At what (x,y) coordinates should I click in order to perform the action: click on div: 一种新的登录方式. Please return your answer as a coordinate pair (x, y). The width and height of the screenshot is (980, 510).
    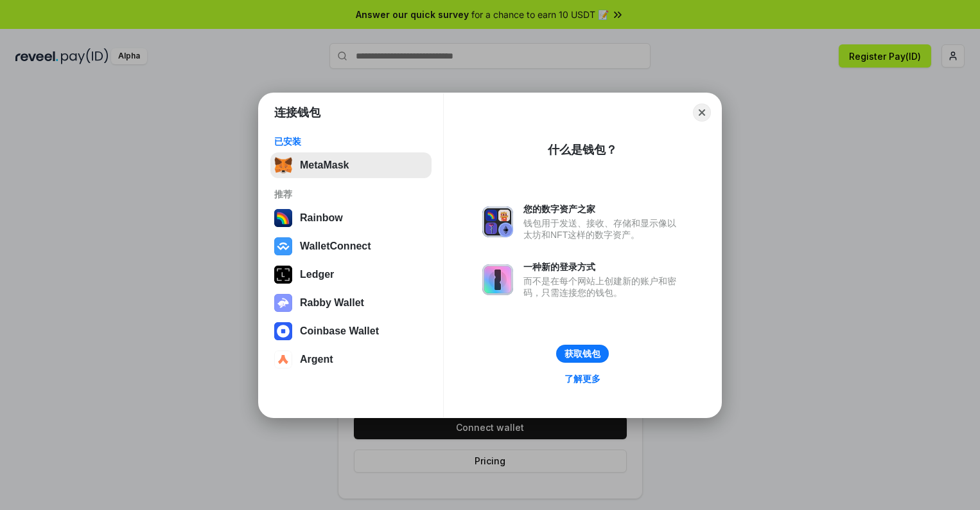
    Looking at the image, I should click on (603, 267).